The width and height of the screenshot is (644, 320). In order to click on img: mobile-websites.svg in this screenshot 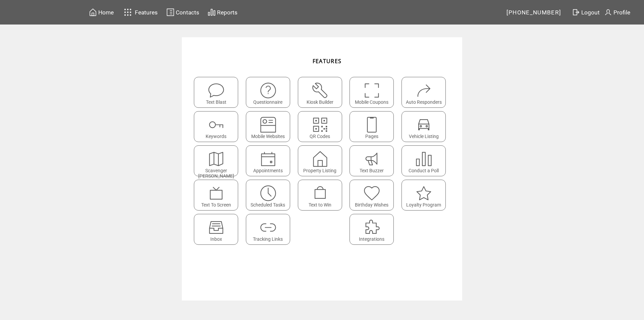, I will do `click(268, 124)`.